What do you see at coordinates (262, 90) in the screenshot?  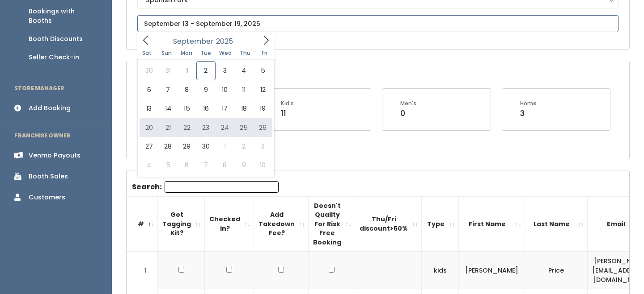 I see `span: September 12, 2025` at bounding box center [262, 90].